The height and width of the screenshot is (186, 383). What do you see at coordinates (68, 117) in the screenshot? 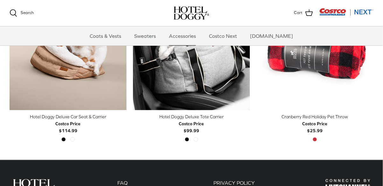
I see `div: Hotel Doggy Deluxe Car Seat & Carrier` at bounding box center [68, 117].